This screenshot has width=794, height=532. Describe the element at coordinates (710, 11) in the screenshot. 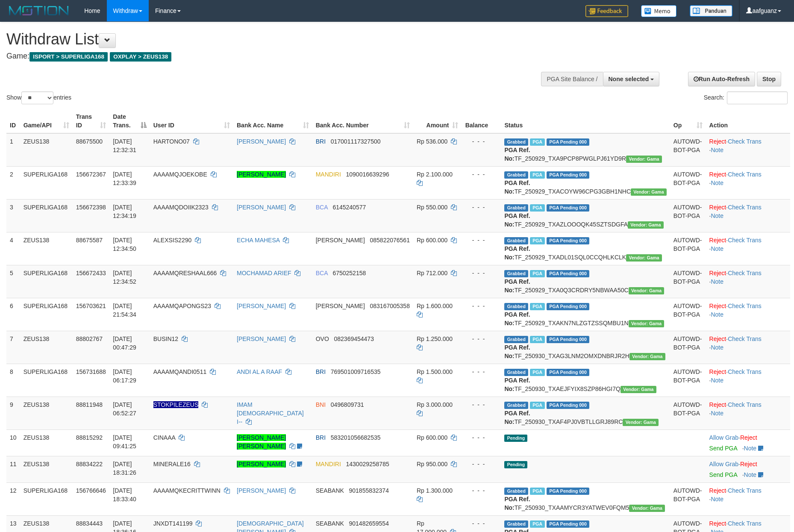

I see `img: panduan.png` at that location.